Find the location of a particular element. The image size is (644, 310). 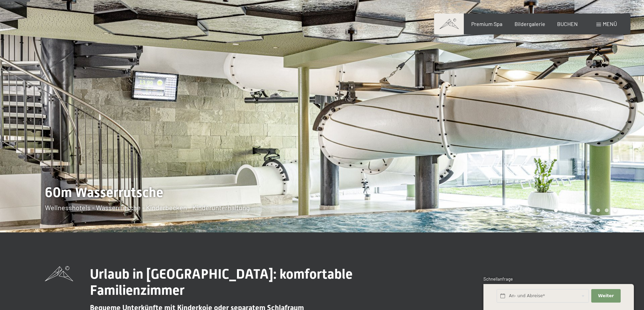

div: Carousel Pagination is located at coordinates (584, 211).